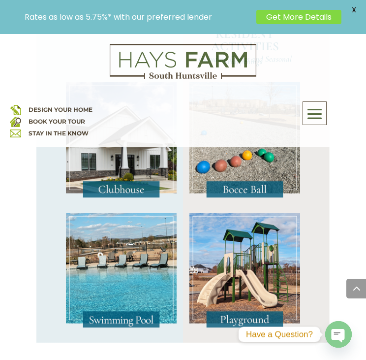 The height and width of the screenshot is (360, 366). What do you see at coordinates (121, 270) in the screenshot?
I see `img: Amenities_SwimmingPool` at bounding box center [121, 270].